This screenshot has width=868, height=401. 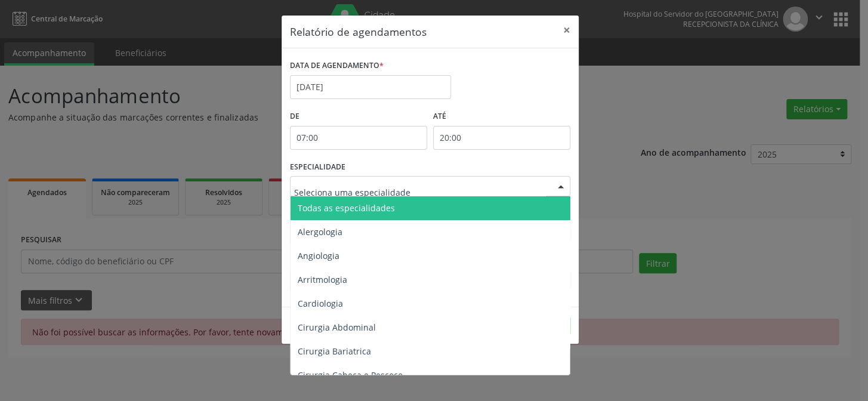 What do you see at coordinates (358, 116) in the screenshot?
I see `label: De` at bounding box center [358, 116].